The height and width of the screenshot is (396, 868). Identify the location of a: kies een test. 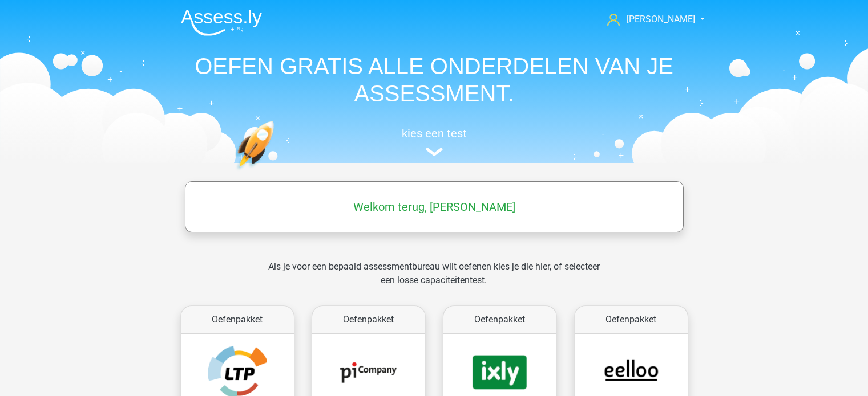
(434, 141).